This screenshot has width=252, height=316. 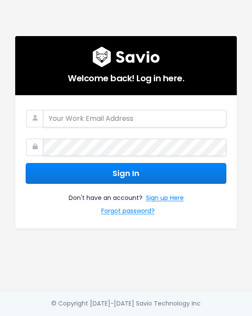 I want to click on a: Sign up Here, so click(x=165, y=199).